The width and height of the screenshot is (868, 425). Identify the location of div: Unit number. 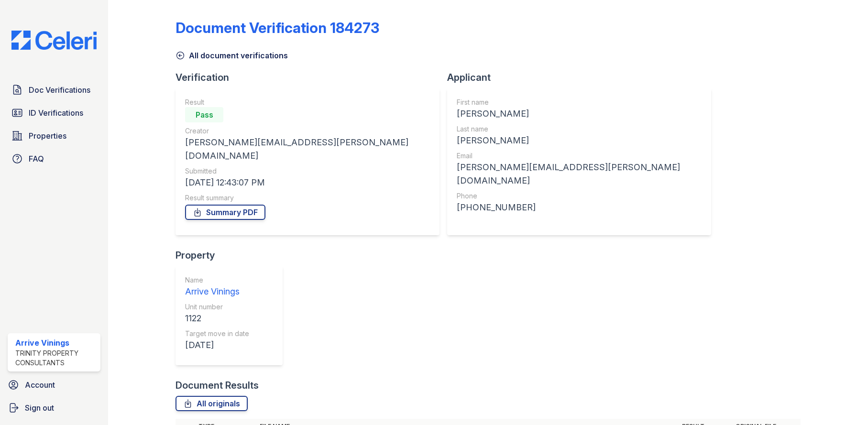
(217, 307).